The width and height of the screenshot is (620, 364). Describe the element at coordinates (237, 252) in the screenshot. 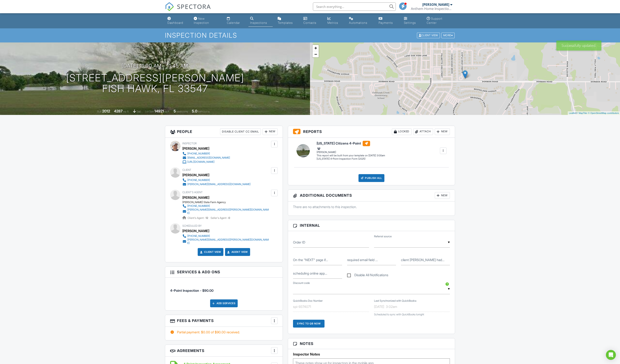

I see `a: Agent View` at that location.